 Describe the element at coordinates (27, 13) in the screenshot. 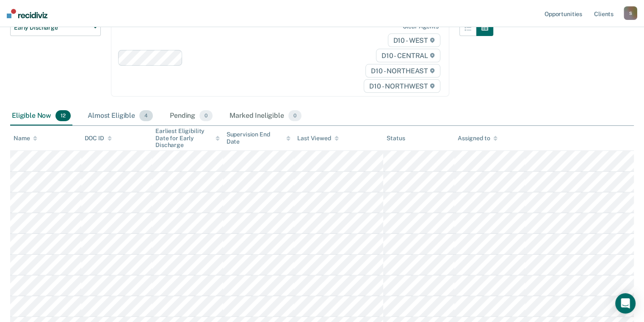

I see `img: Recidiviz` at that location.